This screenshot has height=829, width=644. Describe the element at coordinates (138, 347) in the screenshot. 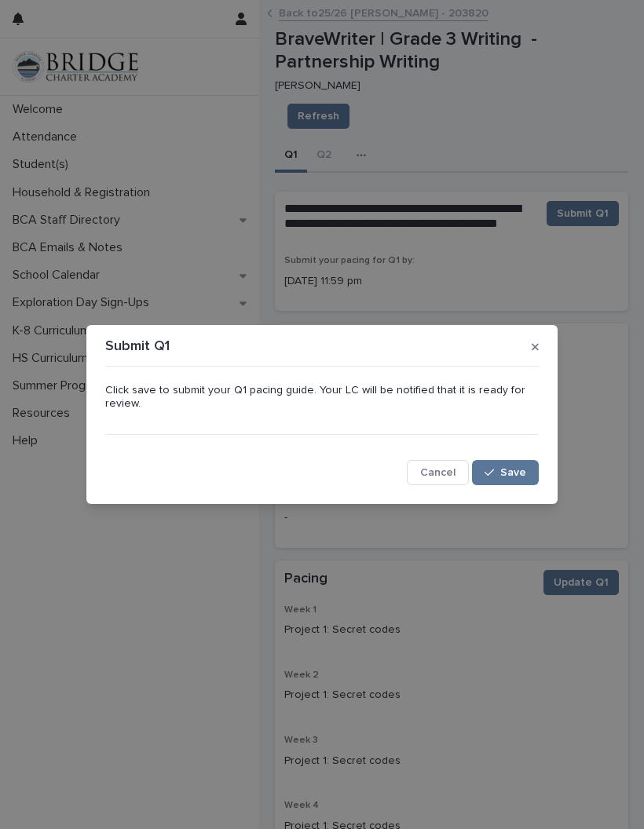

I see `p: Submit Q1` at that location.